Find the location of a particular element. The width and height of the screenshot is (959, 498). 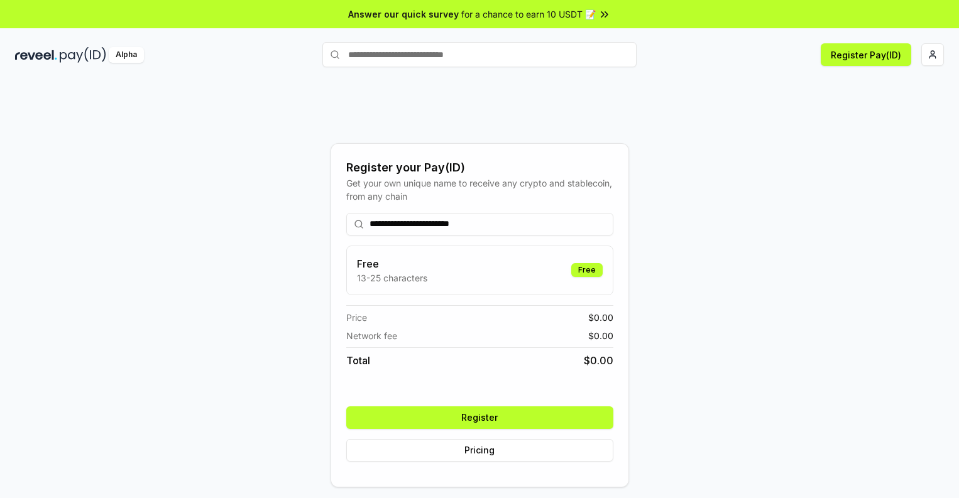

div: Alpha is located at coordinates (126, 55).